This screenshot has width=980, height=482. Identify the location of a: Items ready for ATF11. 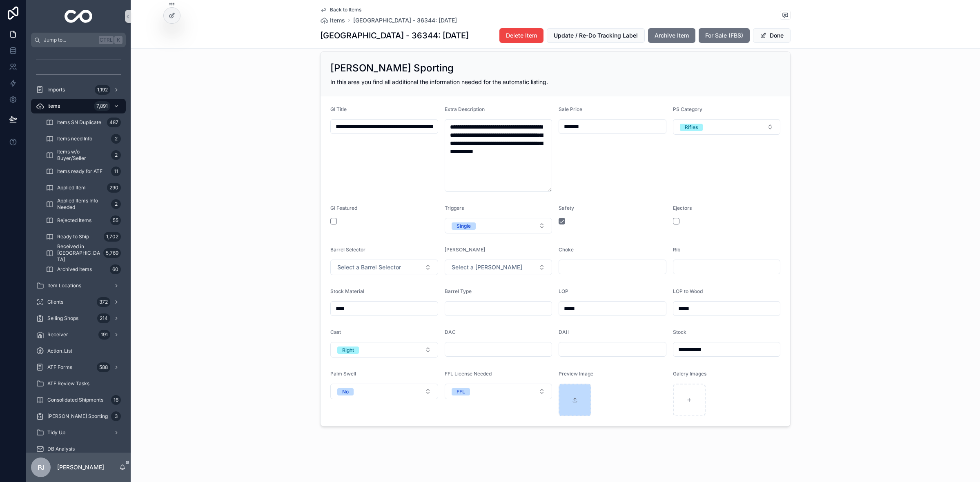
(84, 172).